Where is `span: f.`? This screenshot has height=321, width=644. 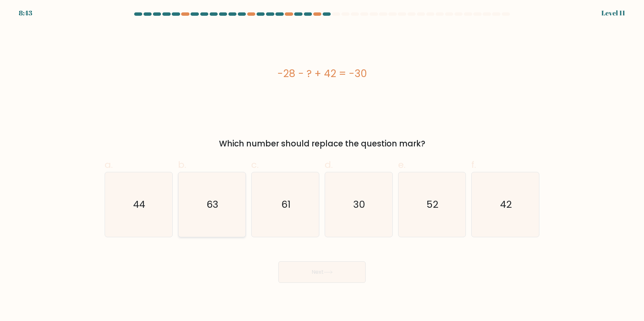
span: f. is located at coordinates (473, 165).